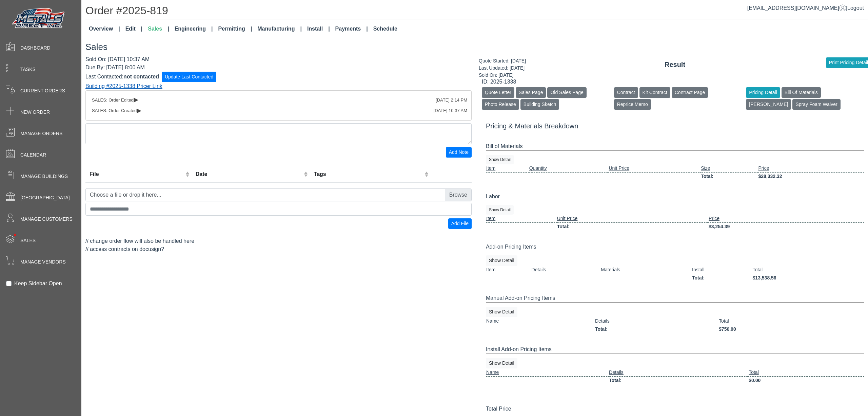 This screenshot has width=868, height=416. I want to click on td: $750.00, so click(791, 329).